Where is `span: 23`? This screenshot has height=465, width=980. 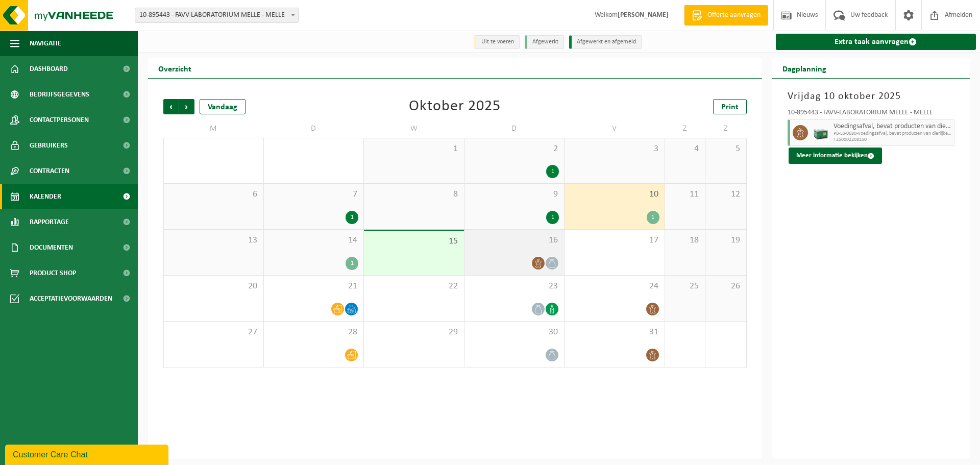 span: 23 is located at coordinates (515, 286).